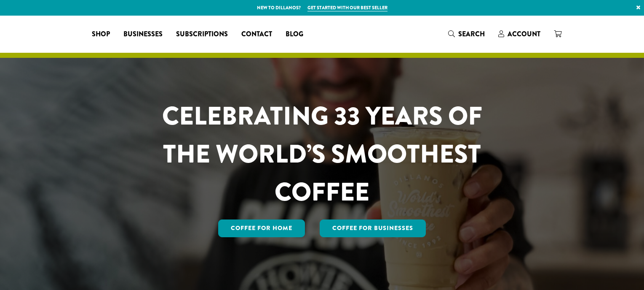 Image resolution: width=644 pixels, height=290 pixels. Describe the element at coordinates (472, 34) in the screenshot. I see `span: Search` at that location.